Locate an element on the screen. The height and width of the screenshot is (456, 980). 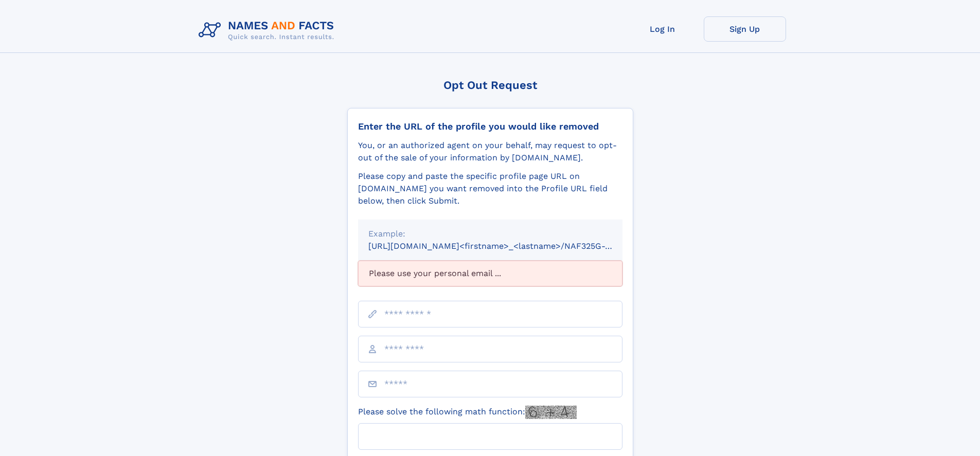
a: Sign Up is located at coordinates (744, 28).